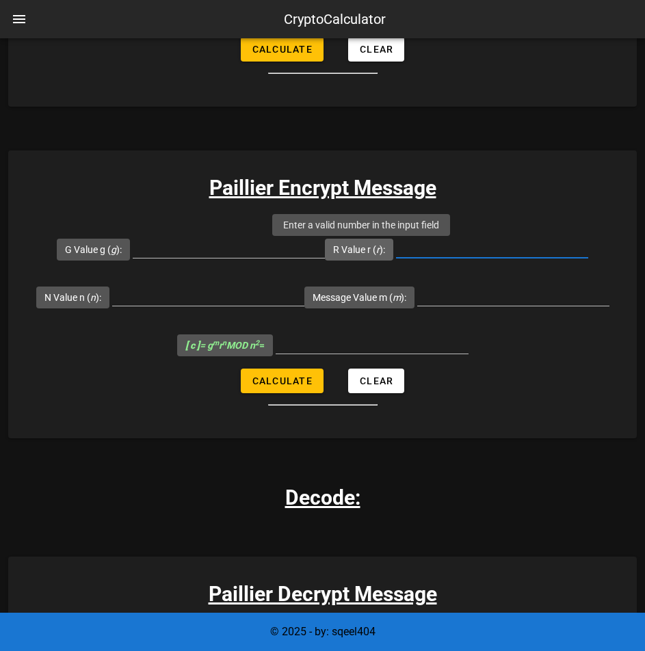 This screenshot has height=651, width=645. What do you see at coordinates (359, 250) in the screenshot?
I see `label: R Value r ( ):` at bounding box center [359, 250].